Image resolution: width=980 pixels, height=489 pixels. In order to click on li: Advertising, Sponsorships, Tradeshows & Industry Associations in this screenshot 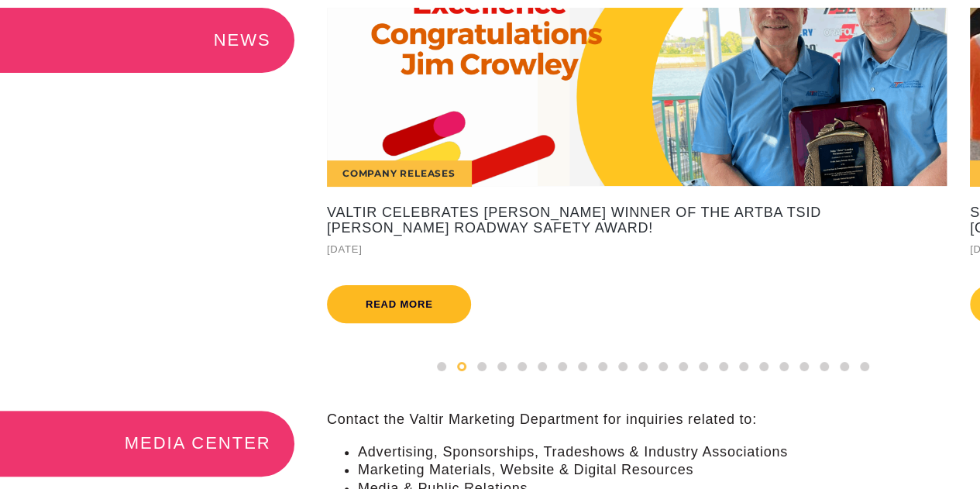, I will do `click(668, 452)`.